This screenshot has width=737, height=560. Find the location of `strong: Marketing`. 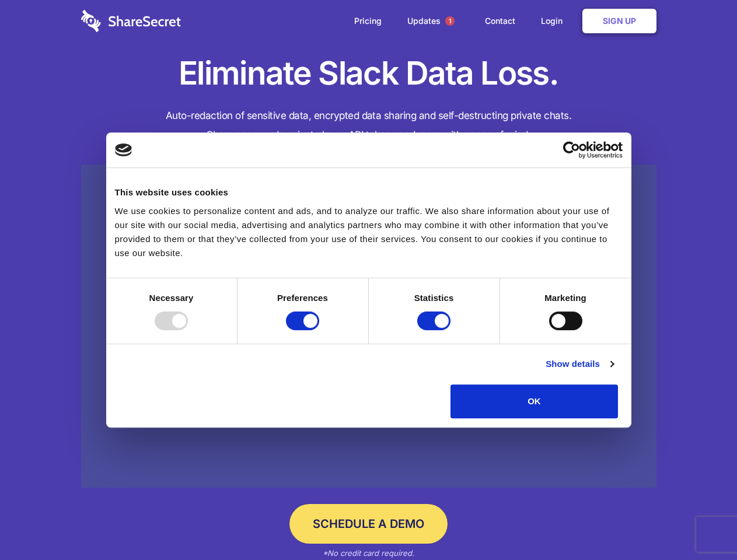

strong: Marketing is located at coordinates (565, 298).